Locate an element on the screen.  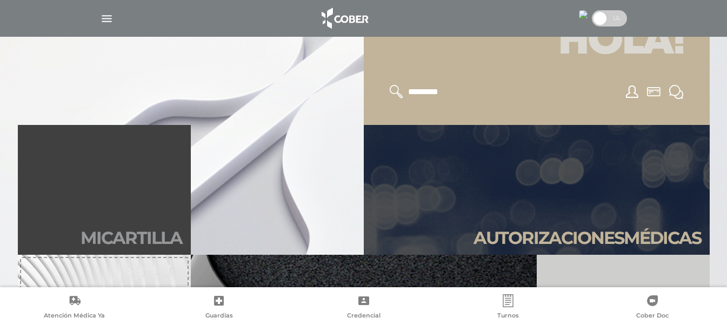
img: Cober_menu-lines-white.svg is located at coordinates (106, 18).